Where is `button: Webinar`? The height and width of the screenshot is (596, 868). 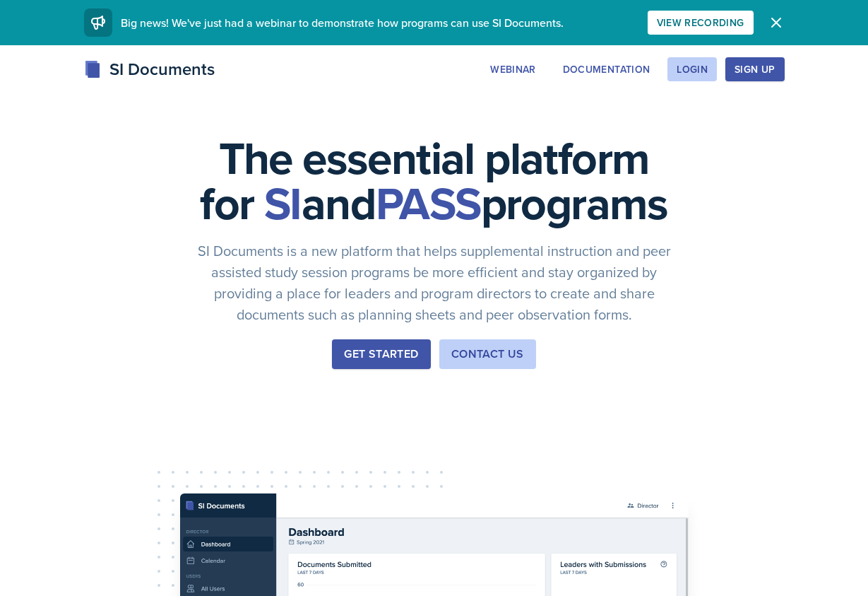 button: Webinar is located at coordinates (513, 69).